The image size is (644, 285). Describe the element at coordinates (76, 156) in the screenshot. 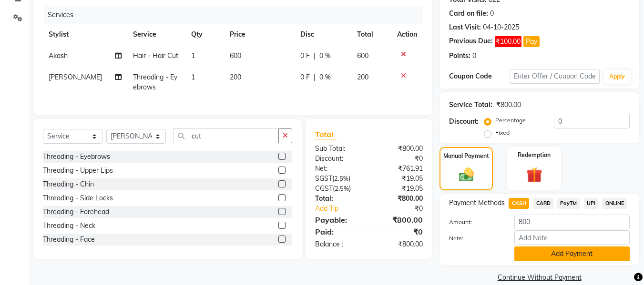

I see `div: Threading - Eyebrows` at that location.